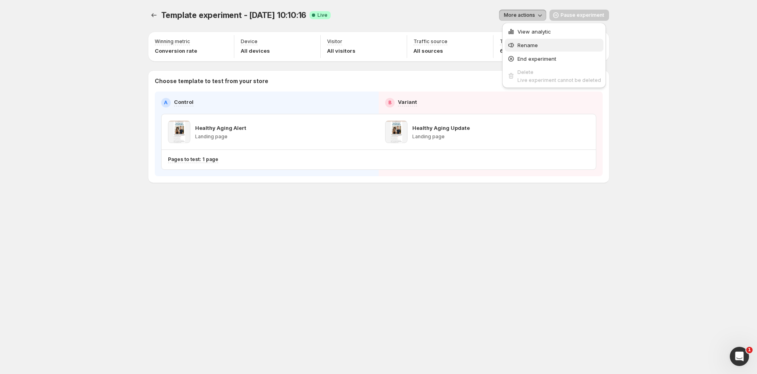 This screenshot has width=757, height=374. Describe the element at coordinates (750, 350) in the screenshot. I see `span: 1` at that location.